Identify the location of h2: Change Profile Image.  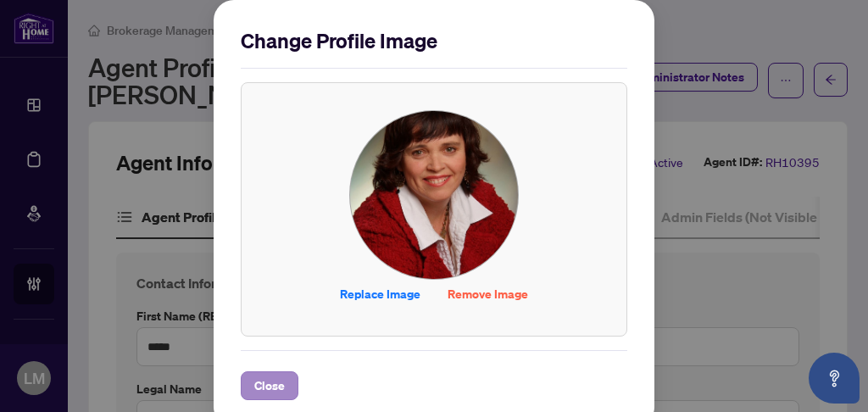
(434, 41).